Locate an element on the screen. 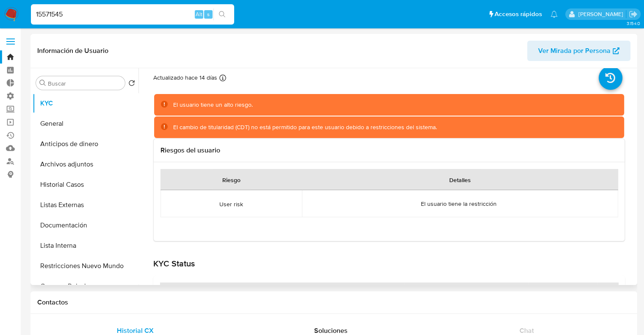  button: KYC is located at coordinates (86, 104).